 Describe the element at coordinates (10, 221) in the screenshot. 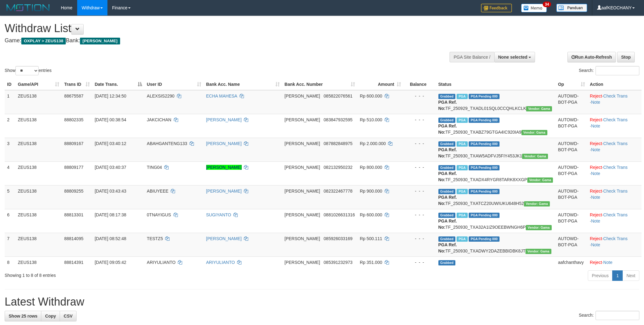

I see `td: 6` at that location.